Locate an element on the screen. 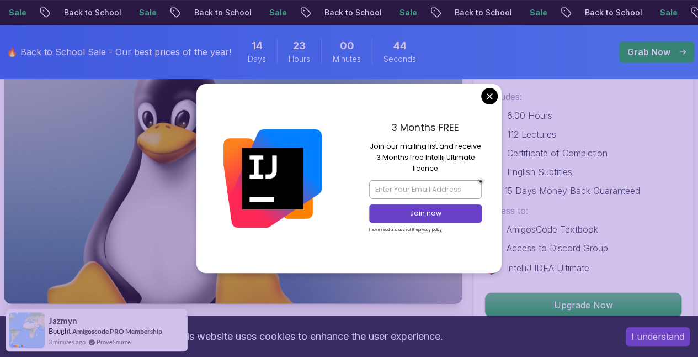 The height and width of the screenshot is (357, 698). p: 112 Lectures is located at coordinates (532, 134).